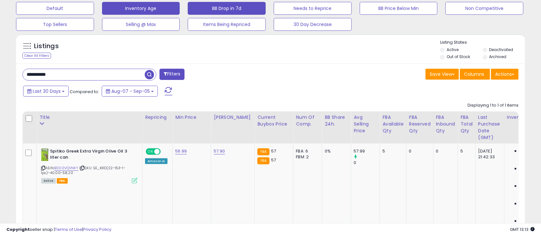 This screenshot has width=541, height=236. Describe the element at coordinates (18, 229) in the screenshot. I see `strong: Copyright` at that location.